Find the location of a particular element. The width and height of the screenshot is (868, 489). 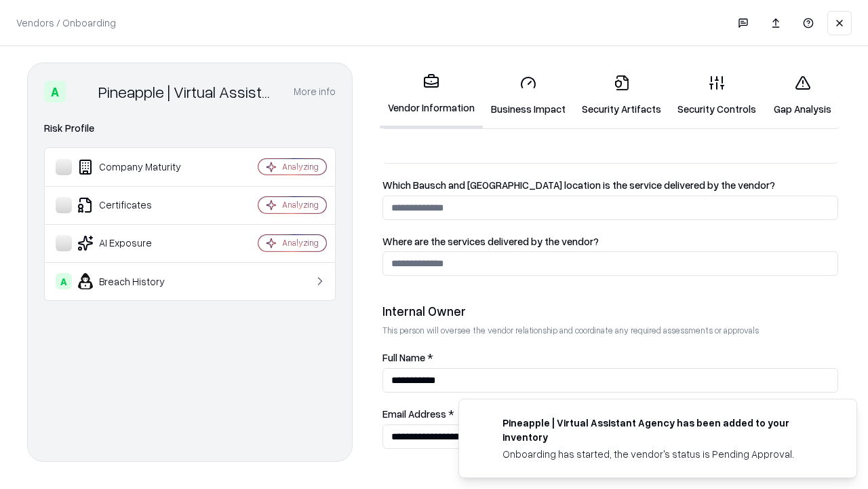

img: trypineapple.com is located at coordinates (484, 424).